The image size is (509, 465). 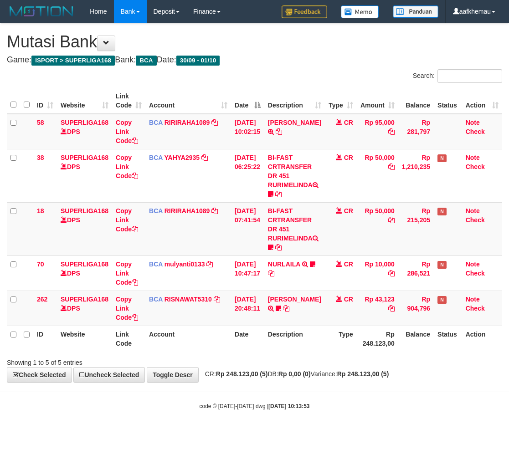 I want to click on a: mulyanti0133, so click(x=184, y=264).